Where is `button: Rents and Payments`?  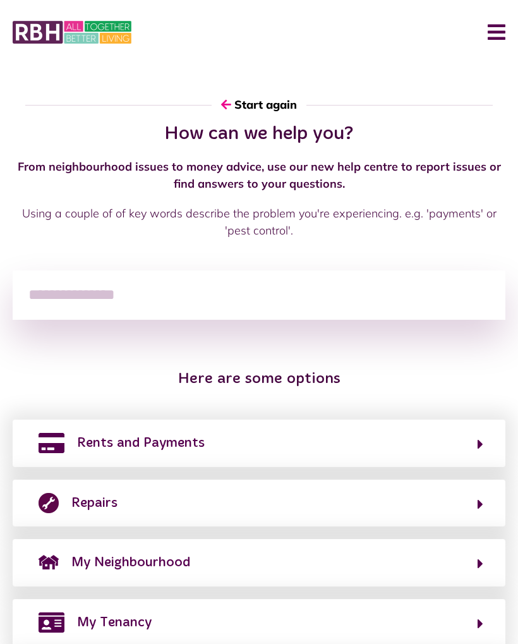
button: Rents and Payments is located at coordinates (259, 443).